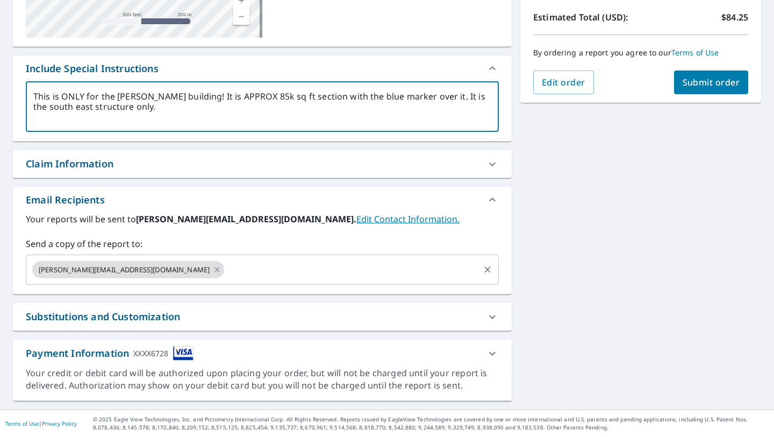 The height and width of the screenshot is (437, 774). I want to click on p: $84.25, so click(735, 17).